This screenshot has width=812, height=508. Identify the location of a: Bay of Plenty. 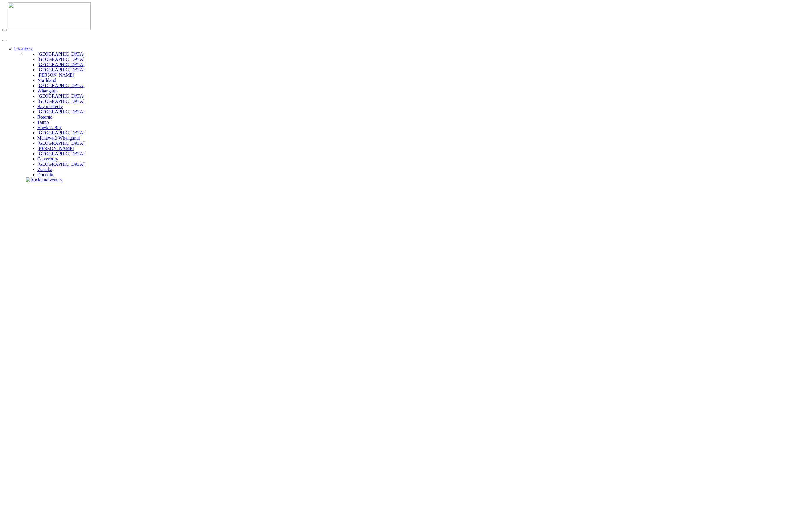
(50, 106).